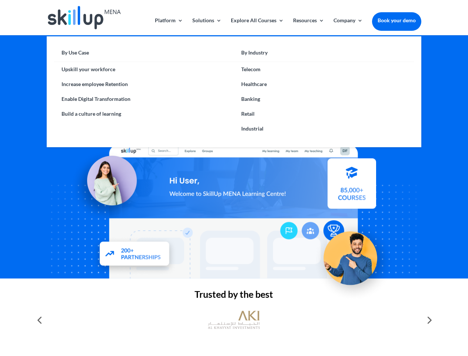 This screenshot has width=468, height=356. I want to click on h2: Trusted by the best, so click(234, 296).